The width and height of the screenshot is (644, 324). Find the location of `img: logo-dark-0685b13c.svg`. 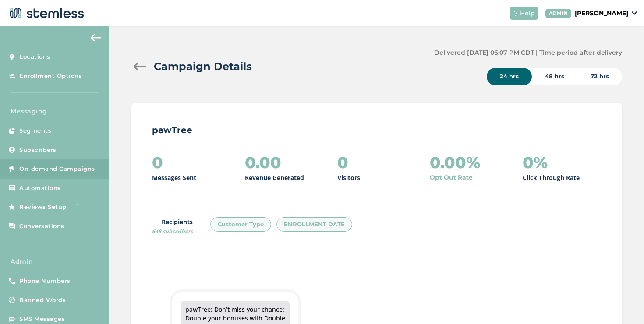

img: logo-dark-0685b13c.svg is located at coordinates (45, 13).